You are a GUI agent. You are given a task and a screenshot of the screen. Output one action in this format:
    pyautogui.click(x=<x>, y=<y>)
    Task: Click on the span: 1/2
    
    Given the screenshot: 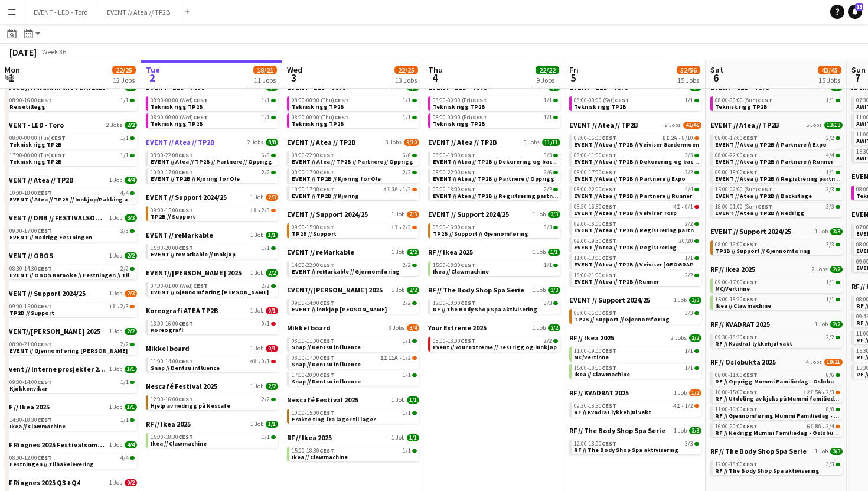 What is the action you would take?
    pyautogui.click(x=407, y=189)
    